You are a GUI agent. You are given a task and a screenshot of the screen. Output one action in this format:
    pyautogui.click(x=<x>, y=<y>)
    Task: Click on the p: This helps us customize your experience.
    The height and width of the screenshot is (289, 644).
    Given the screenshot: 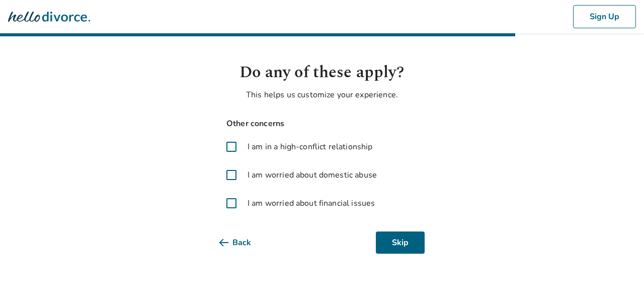 What is the action you would take?
    pyautogui.click(x=322, y=95)
    